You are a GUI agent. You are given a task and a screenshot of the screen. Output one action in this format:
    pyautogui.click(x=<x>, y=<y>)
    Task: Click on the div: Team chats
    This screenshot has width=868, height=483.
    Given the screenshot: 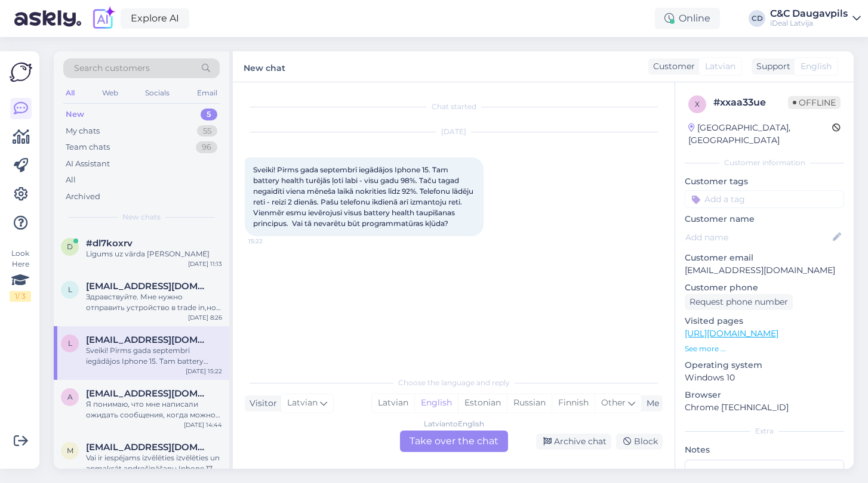 What is the action you would take?
    pyautogui.click(x=88, y=147)
    